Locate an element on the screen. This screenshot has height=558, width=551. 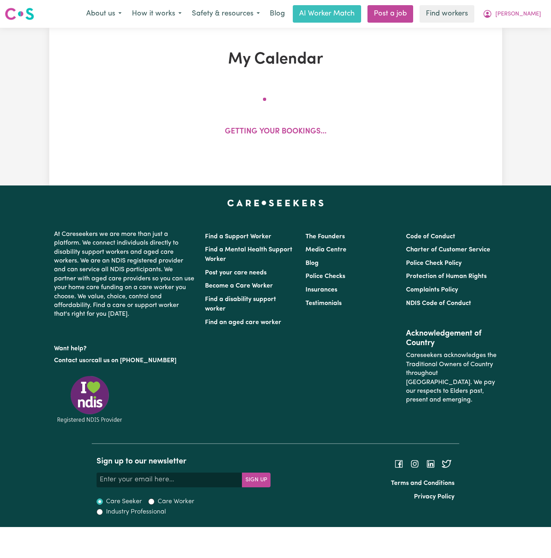
img: Careseekers logo is located at coordinates (19, 14).